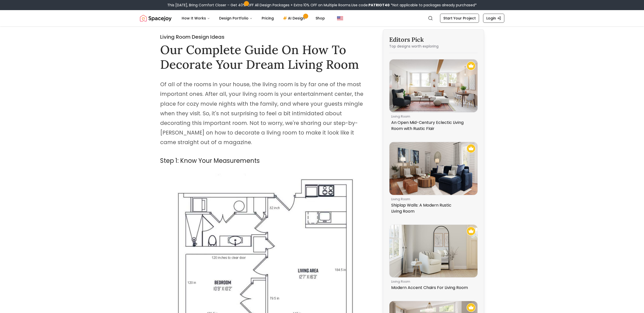  What do you see at coordinates (156, 18) in the screenshot?
I see `a: Spacejoy` at bounding box center [156, 18].